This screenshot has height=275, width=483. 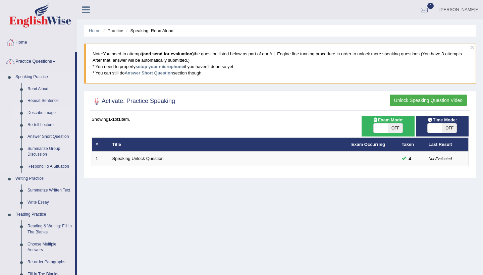 What do you see at coordinates (111, 119) in the screenshot?
I see `b: 1-1` at bounding box center [111, 119].